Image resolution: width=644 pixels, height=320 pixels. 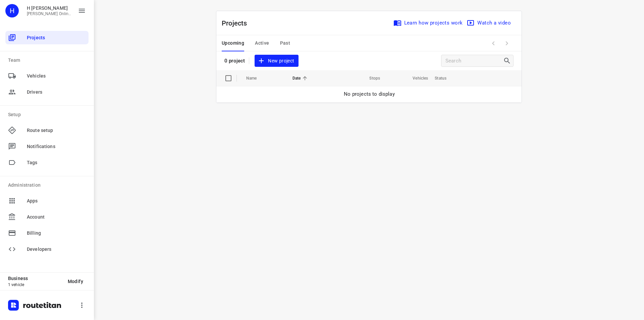 What do you see at coordinates (47, 201) in the screenshot?
I see `div: Apps` at bounding box center [47, 201].